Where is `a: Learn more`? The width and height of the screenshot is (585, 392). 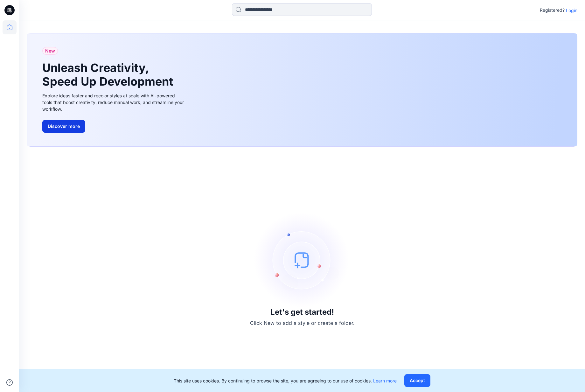 a: Learn more is located at coordinates (385, 381).